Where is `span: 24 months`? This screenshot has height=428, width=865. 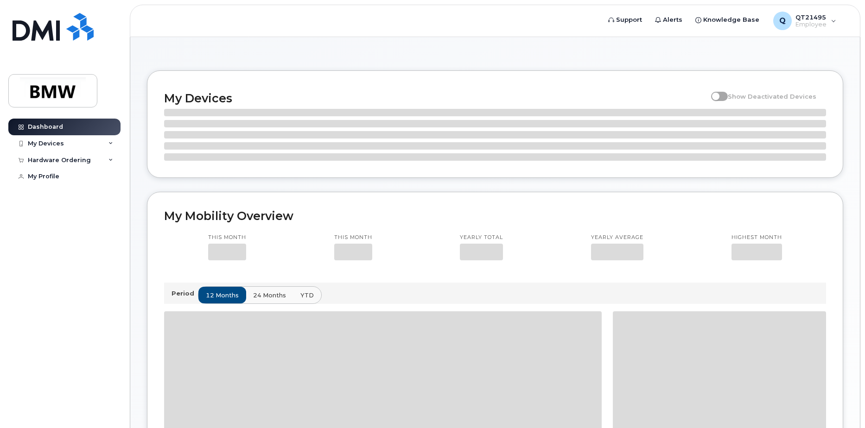 span: 24 months is located at coordinates (269, 295).